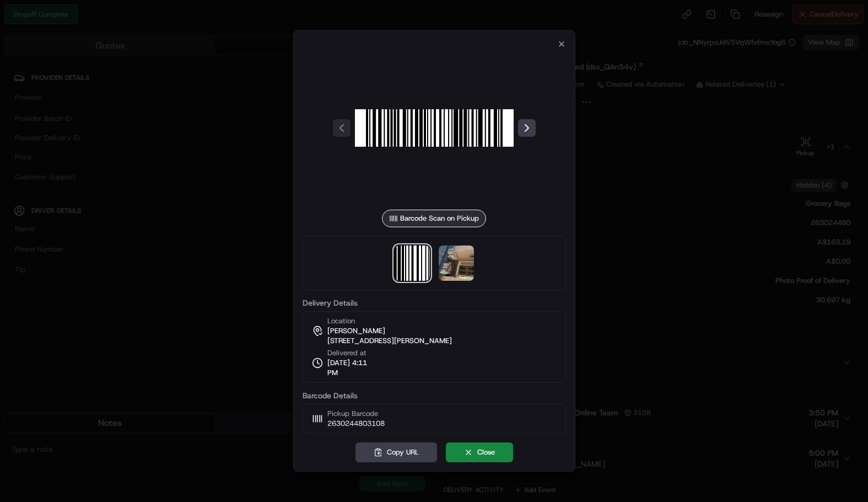 This screenshot has width=868, height=502. Describe the element at coordinates (480, 452) in the screenshot. I see `button: Close` at that location.